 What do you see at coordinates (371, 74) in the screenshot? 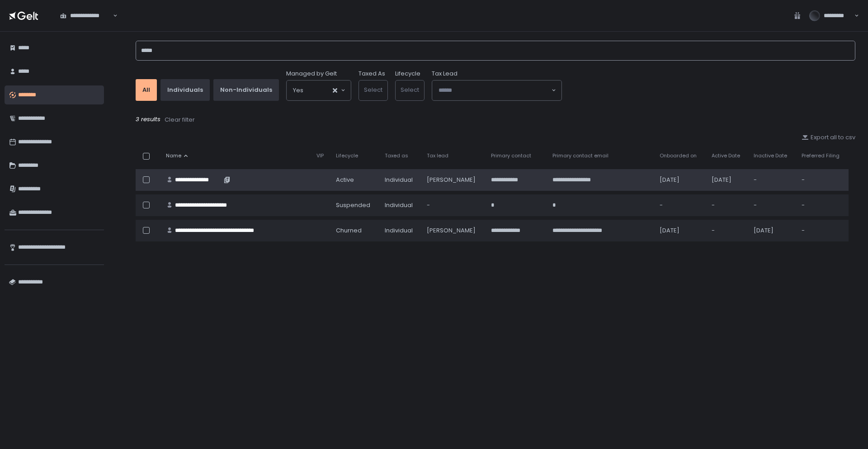
I see `label: Taxed As` at bounding box center [371, 74].